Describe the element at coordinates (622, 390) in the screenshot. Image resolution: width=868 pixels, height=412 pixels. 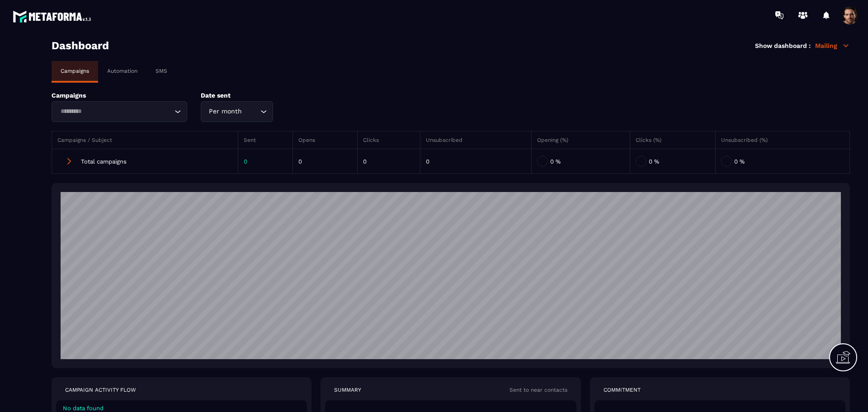
I see `p: COMMITMENT` at that location.